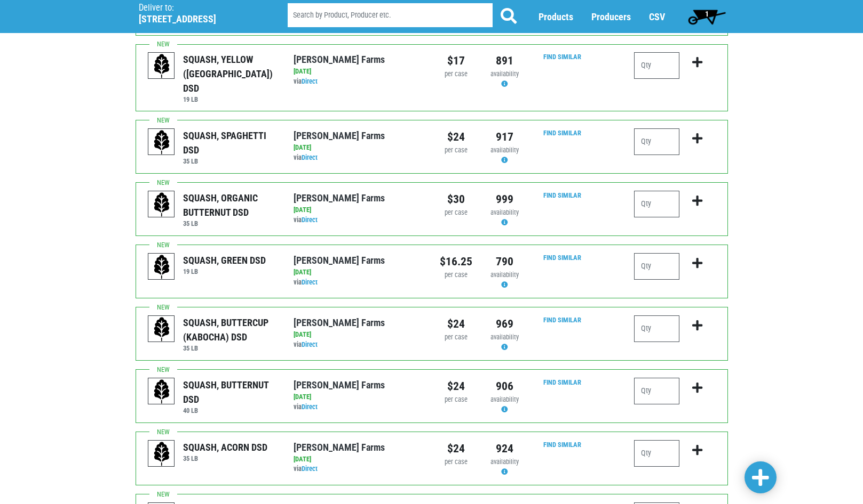  What do you see at coordinates (556, 17) in the screenshot?
I see `a: Products` at bounding box center [556, 17].